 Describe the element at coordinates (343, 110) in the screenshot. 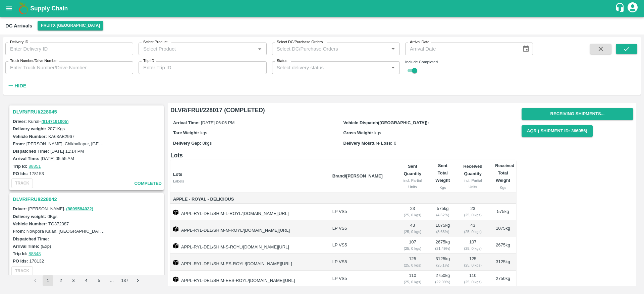

I see `h6: DLVR/FRUI/228017 (COMPLETED)` at that location.